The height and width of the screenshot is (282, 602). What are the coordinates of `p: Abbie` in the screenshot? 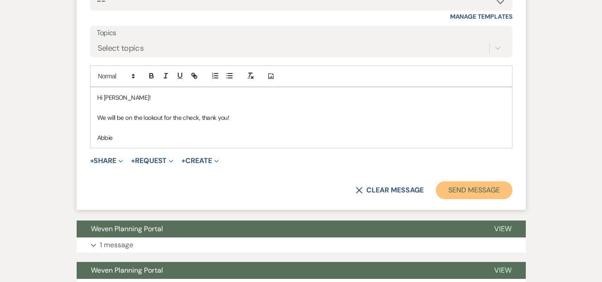 It's located at (301, 138).